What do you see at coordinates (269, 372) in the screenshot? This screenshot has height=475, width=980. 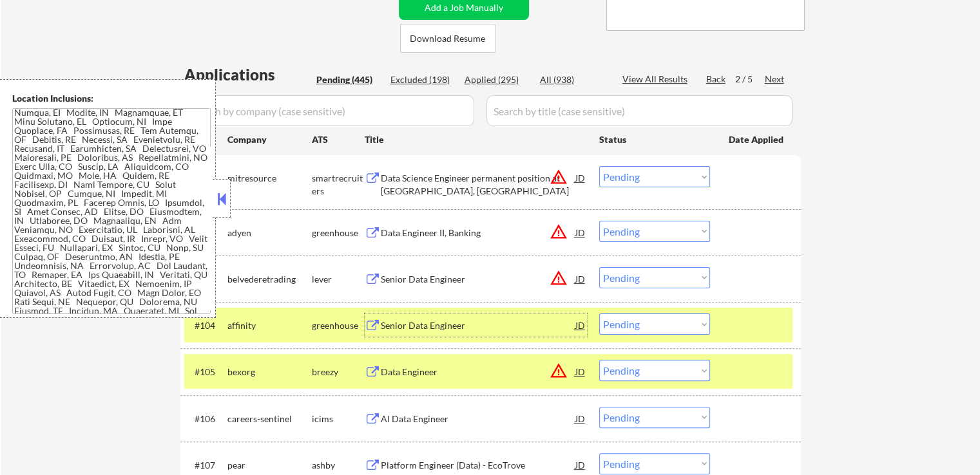 I see `div: bexorg` at bounding box center [269, 372].